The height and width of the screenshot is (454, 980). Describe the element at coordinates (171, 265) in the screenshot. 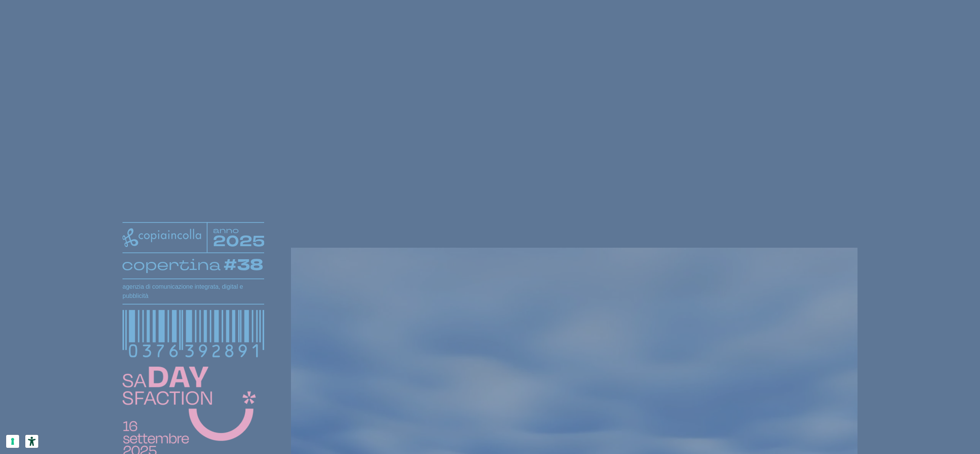

I see `tspan: copertina` at that location.